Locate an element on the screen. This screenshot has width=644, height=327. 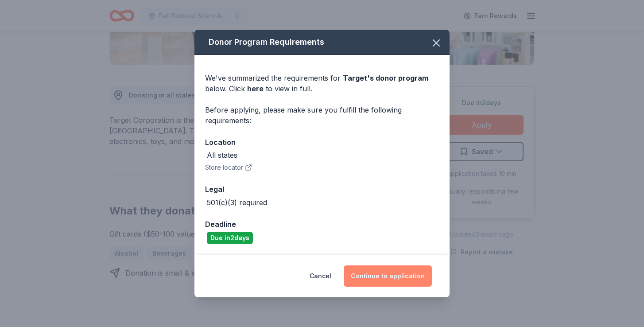
div: All states is located at coordinates (222, 155).